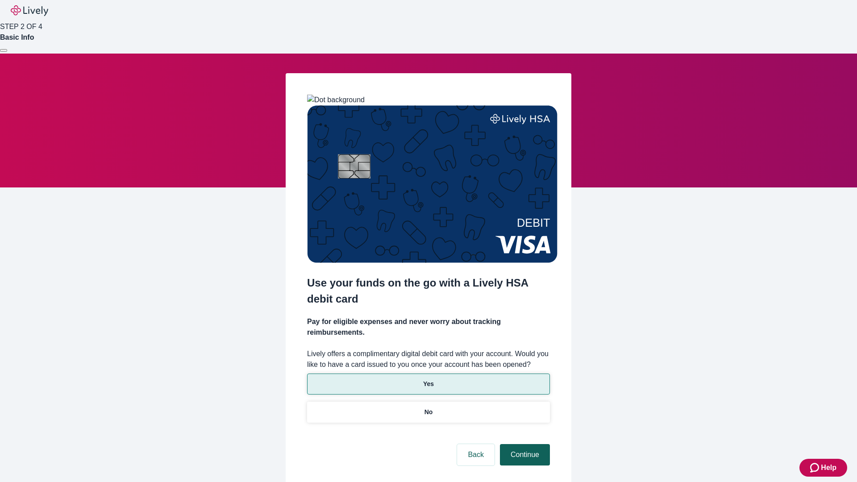 This screenshot has width=857, height=482. What do you see at coordinates (429, 384) in the screenshot?
I see `button: Yes` at bounding box center [429, 384].